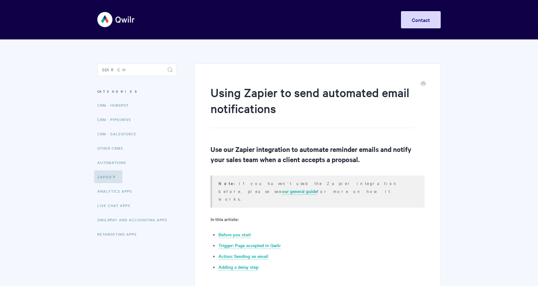 The width and height of the screenshot is (538, 286). I want to click on a: Live Chat Apps, so click(116, 205).